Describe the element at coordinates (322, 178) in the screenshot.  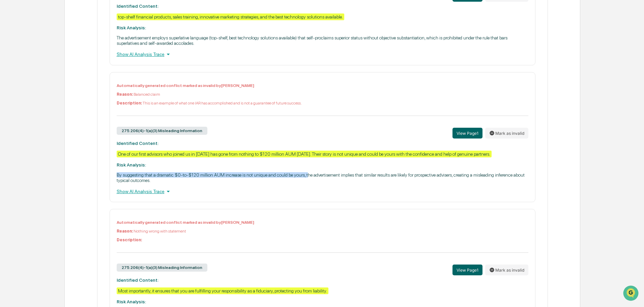
I see `p: By suggesting that a dramatic $0-to-$120 million AUM increase is not unique and could be yours, t...` at that location.